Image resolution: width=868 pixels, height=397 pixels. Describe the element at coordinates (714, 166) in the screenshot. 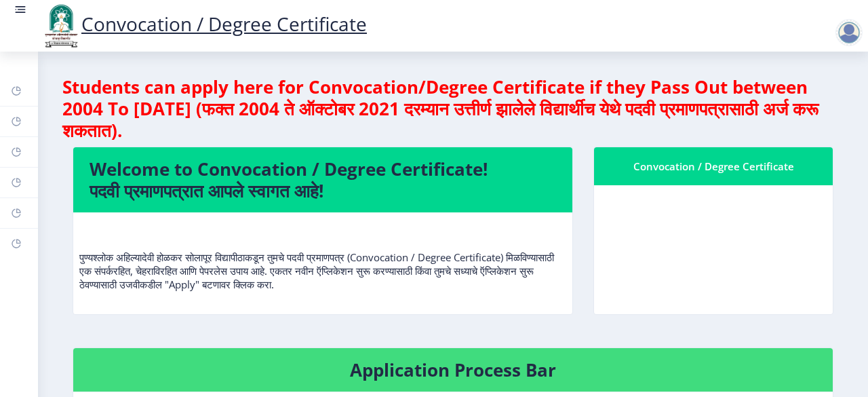

I see `div: Convocation / Degree Certificate` at that location.